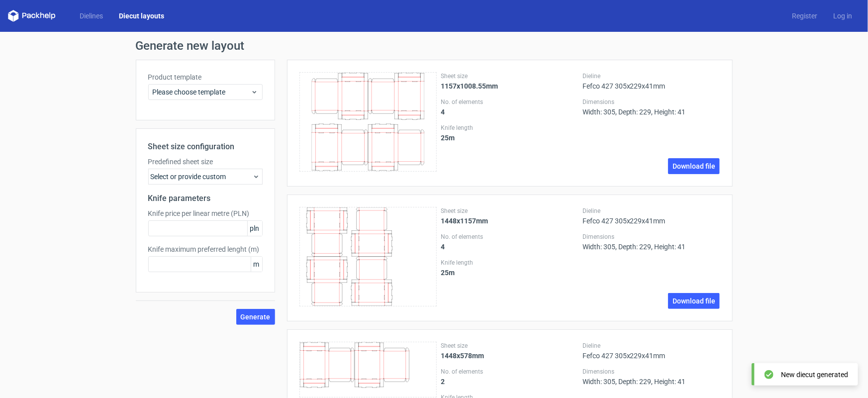  What do you see at coordinates (842, 16) in the screenshot?
I see `a: Log in` at bounding box center [842, 16].